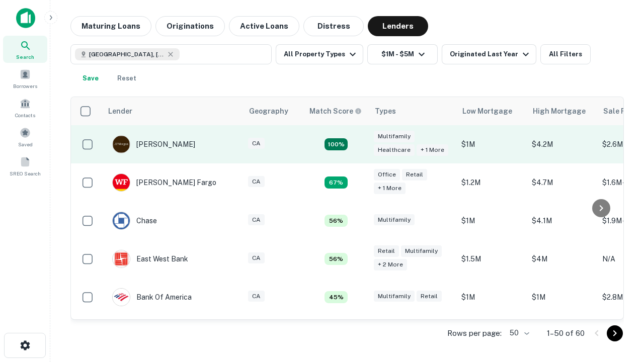  Describe the element at coordinates (336, 111) in the screenshot. I see `th: Capitalize uses an advanced AI algorithm to match your search with the best lender. The match sco...` at that location.